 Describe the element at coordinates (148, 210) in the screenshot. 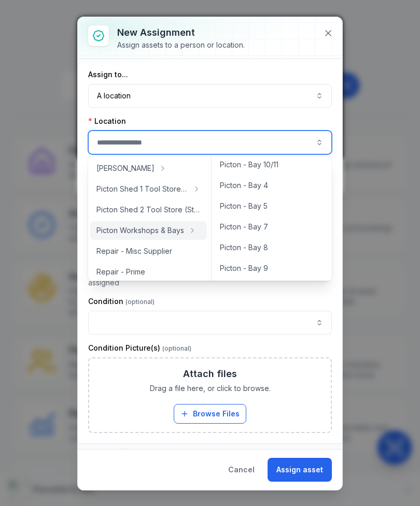

I see `span: Picton Shed 2 Tool Store (Storage)` at that location.